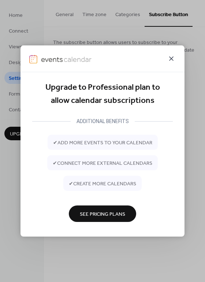  Describe the element at coordinates (103, 163) in the screenshot. I see `span: ✔ connect more external calendars` at that location.